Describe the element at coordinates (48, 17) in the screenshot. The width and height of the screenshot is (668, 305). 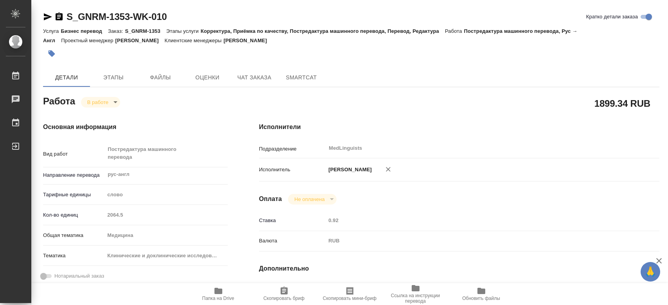
I see `button: Скопировать ссылку для ЯМессенджера` at that location.